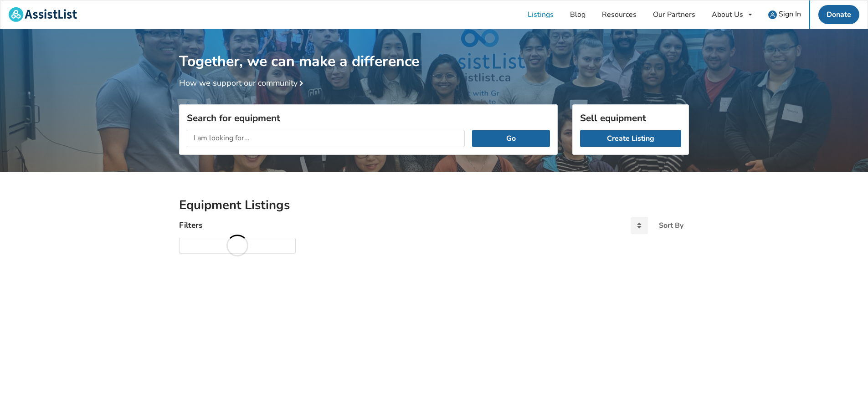 The image size is (868, 415). Describe the element at coordinates (243, 83) in the screenshot. I see `a: How we support our community` at that location.